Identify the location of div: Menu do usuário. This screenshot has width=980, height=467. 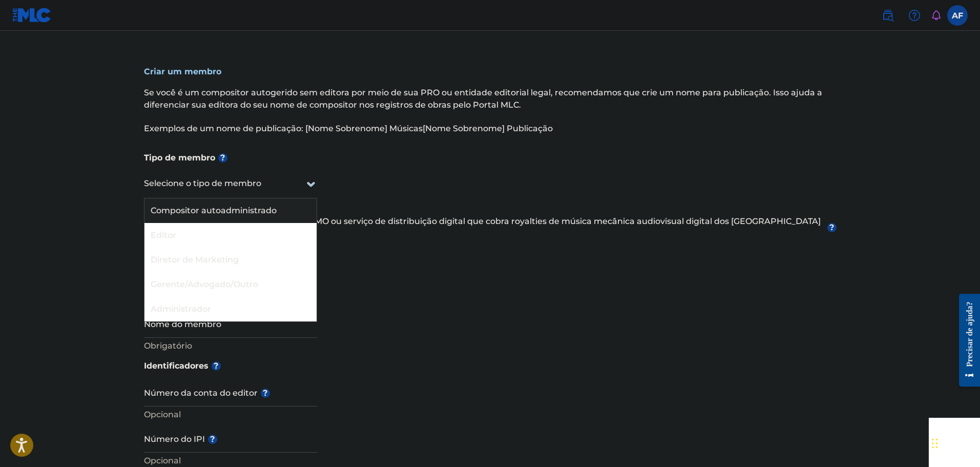
(958, 16).